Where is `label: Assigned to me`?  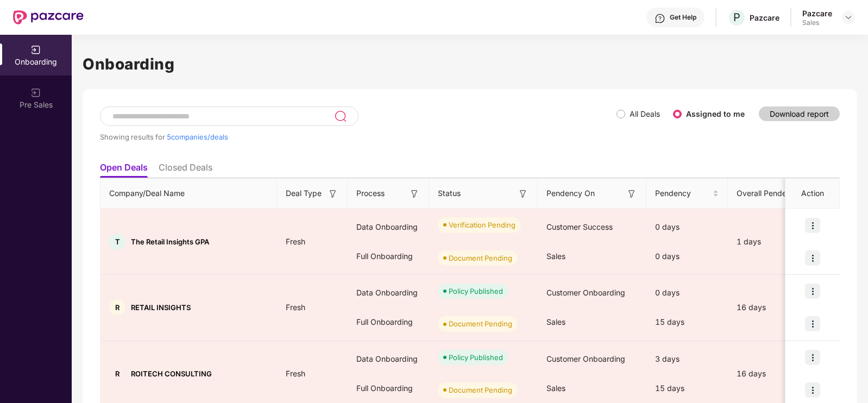 label: Assigned to me is located at coordinates (716, 113).